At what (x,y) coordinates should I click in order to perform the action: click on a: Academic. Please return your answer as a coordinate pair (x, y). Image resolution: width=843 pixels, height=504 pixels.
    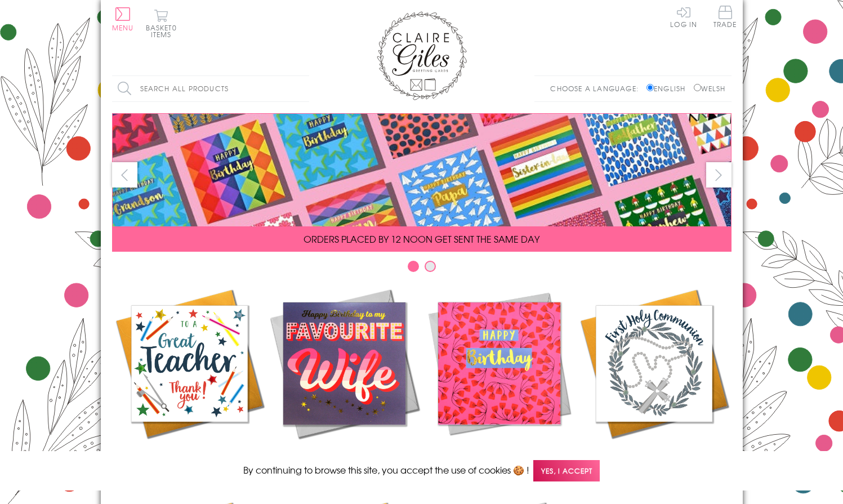
    Looking at the image, I should click on (189, 374).